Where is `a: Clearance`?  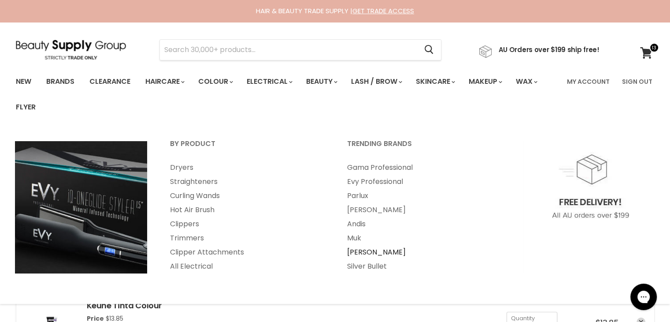
a: Clearance is located at coordinates (110, 82).